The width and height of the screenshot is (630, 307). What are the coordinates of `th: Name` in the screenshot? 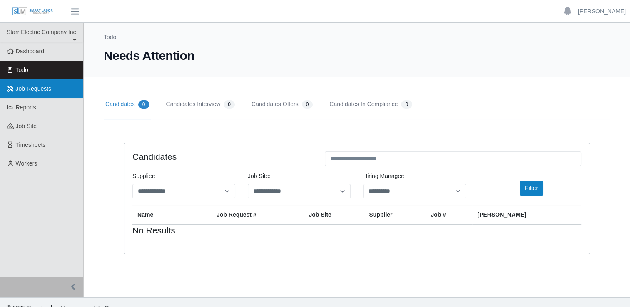 It's located at (172, 215).